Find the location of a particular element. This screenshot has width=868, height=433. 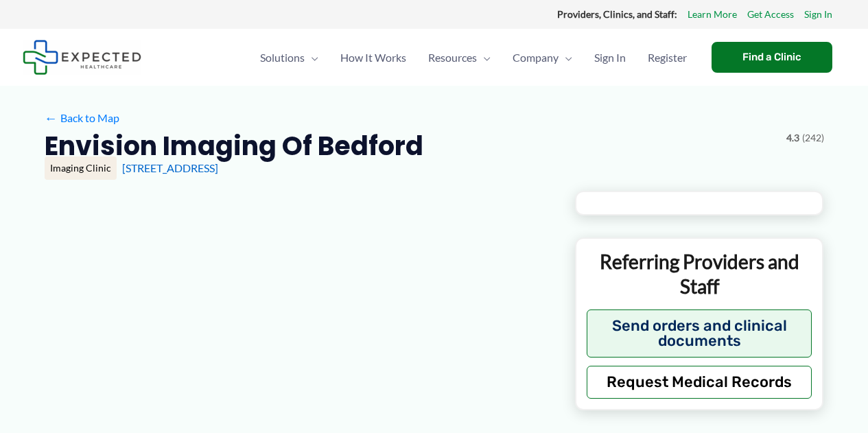

a: CompanyMenu Toggle is located at coordinates (542, 58).